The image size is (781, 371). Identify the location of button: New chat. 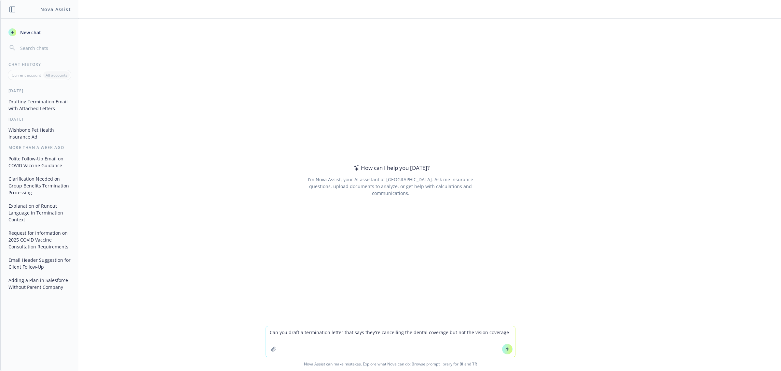
(39, 32).